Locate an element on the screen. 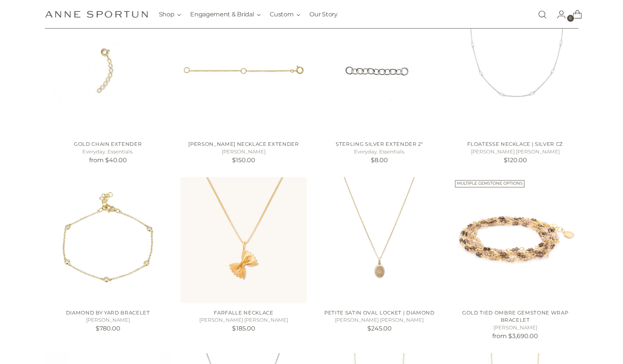  a: Open search modal is located at coordinates (542, 15).